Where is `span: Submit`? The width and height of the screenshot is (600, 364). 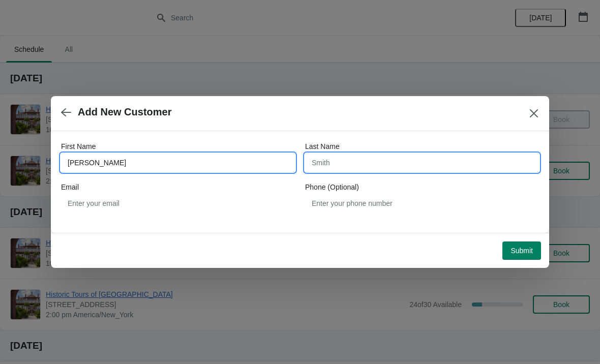 span: Submit is located at coordinates (522, 251).